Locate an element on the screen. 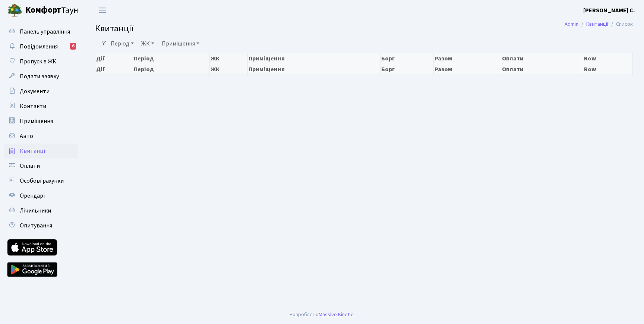  a: Оплати is located at coordinates (41, 166).